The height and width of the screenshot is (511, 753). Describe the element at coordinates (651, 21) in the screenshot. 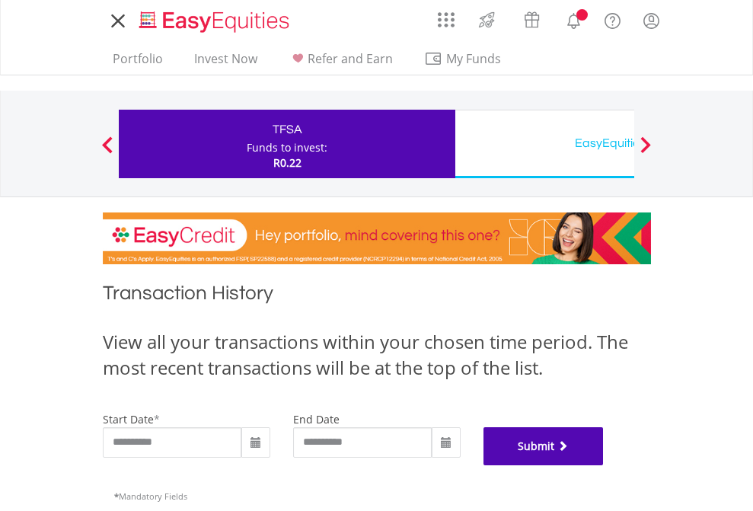

I see `a: My Profile` at that location.